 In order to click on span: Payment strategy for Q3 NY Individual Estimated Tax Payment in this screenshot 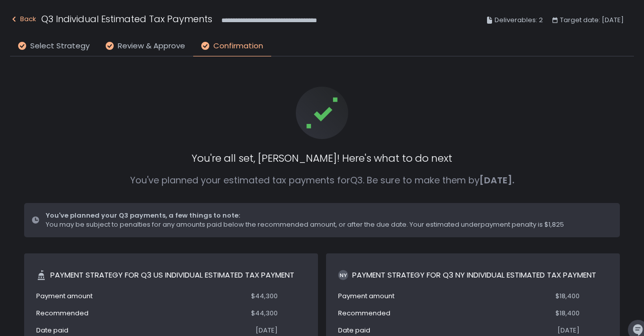, I will do `click(474, 275)`.